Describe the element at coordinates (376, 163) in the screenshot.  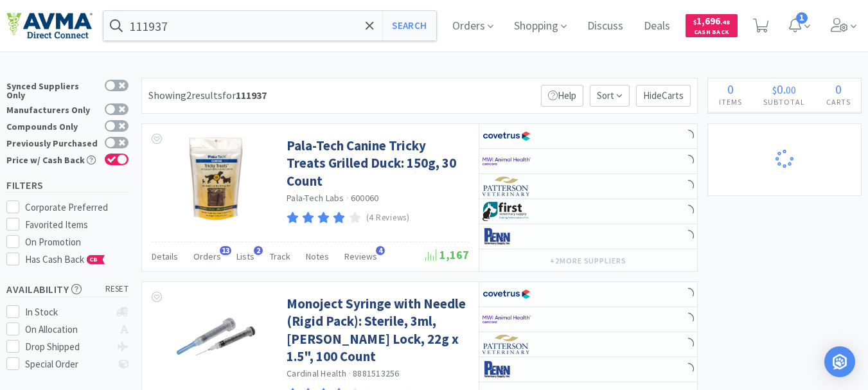
I see `a: Pala-Tech Canine Tricky Treats Grilled Duck: 150g, 30 Count` at that location.